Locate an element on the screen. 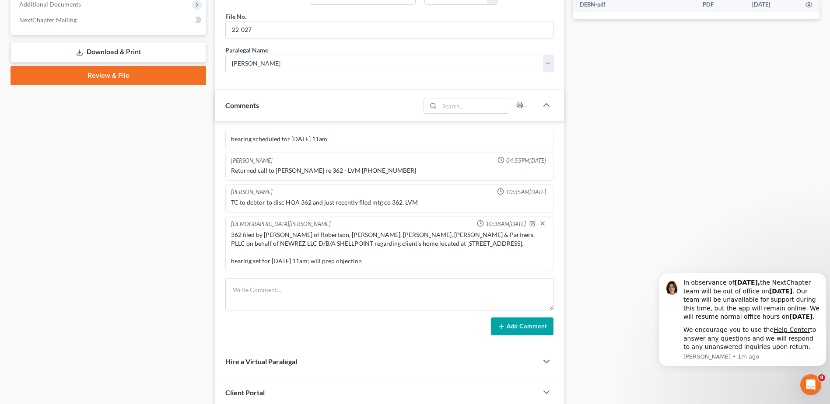 The width and height of the screenshot is (830, 404). div: message notification from Emma, 1m ago. In observance of Labor Day, the NextChapter team will be ... is located at coordinates (87, 63).